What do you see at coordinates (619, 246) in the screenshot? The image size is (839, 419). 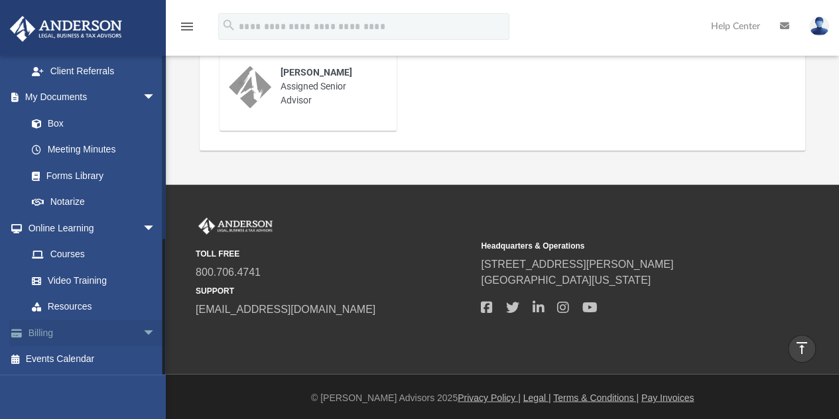 I see `small: Headquarters & Operations` at bounding box center [619, 246].